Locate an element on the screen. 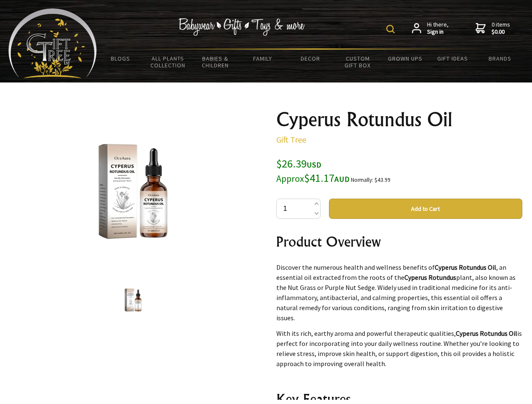 Image resolution: width=532 pixels, height=404 pixels. img: product search is located at coordinates (390, 29).